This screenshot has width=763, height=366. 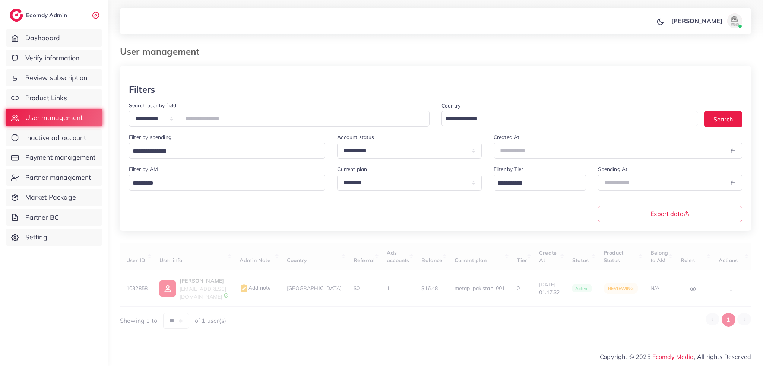 What do you see at coordinates (669, 214) in the screenshot?
I see `span: Export data` at bounding box center [669, 214].